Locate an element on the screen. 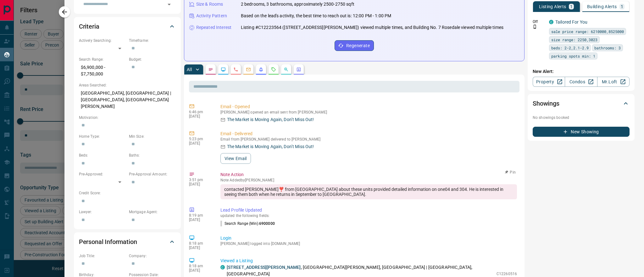 Image resolution: width=644 pixels, height=277 pixels. p: Listing Alerts is located at coordinates (552, 7).